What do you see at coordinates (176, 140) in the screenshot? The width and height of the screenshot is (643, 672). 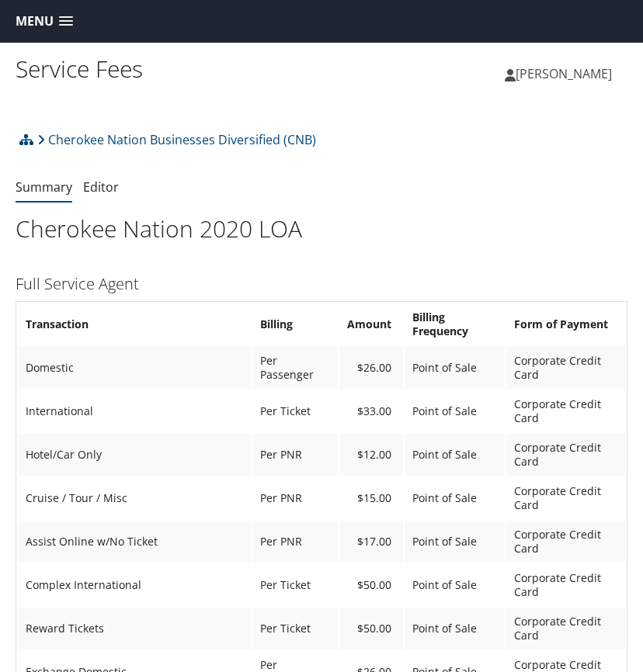 I see `a: Cherokee Nation Businesses Diversified (CNB)` at bounding box center [176, 140].